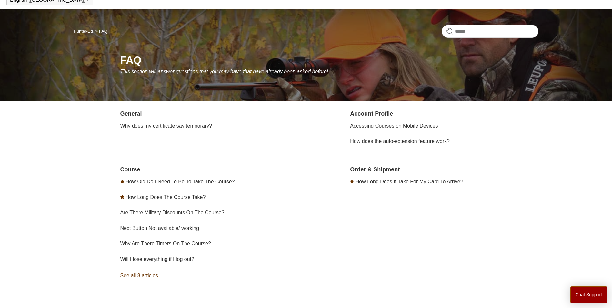  I want to click on a: See all 8 articles, so click(214, 276).